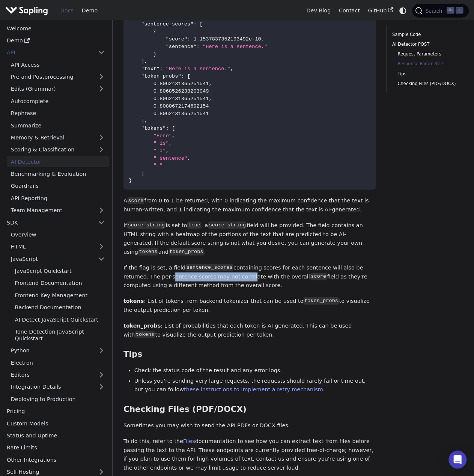 The width and height of the screenshot is (474, 476). Describe the element at coordinates (249, 455) in the screenshot. I see `p: To do this, refer to the documentation to see how you can extract text from files before passing ...` at that location.